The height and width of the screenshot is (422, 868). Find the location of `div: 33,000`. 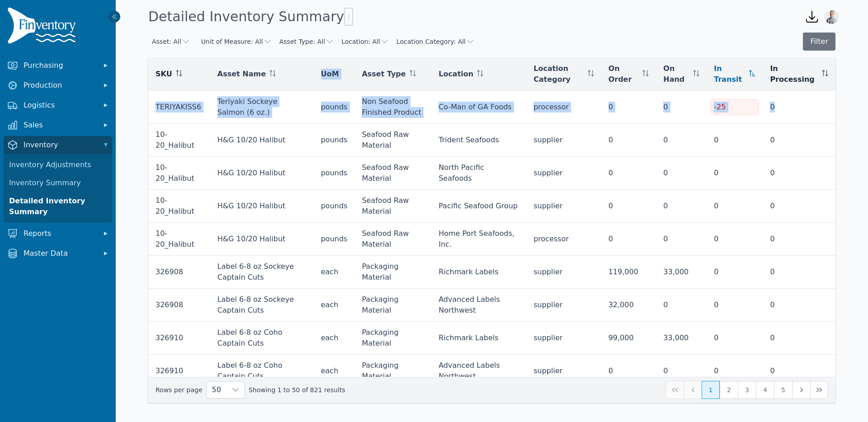

div: 33,000 is located at coordinates (681, 272).